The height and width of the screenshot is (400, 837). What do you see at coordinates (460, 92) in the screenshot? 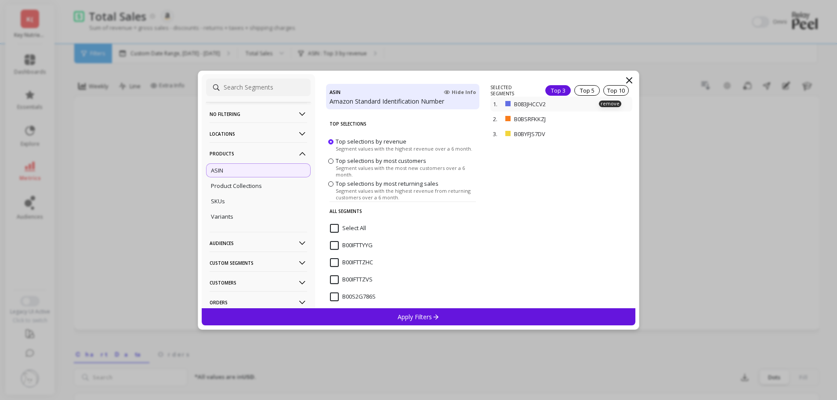
I see `span: Hide Info` at bounding box center [460, 92].